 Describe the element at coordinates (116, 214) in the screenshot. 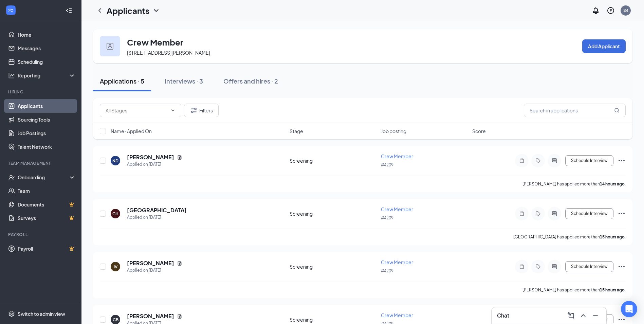

I see `div: CH` at that location.